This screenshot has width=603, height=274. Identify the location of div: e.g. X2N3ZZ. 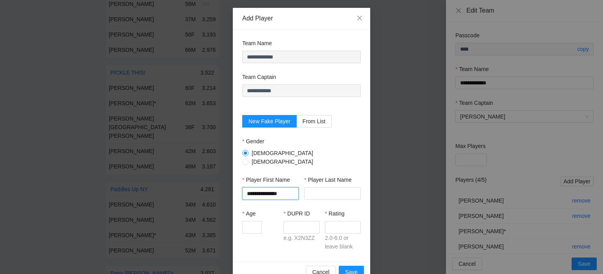
(301, 238).